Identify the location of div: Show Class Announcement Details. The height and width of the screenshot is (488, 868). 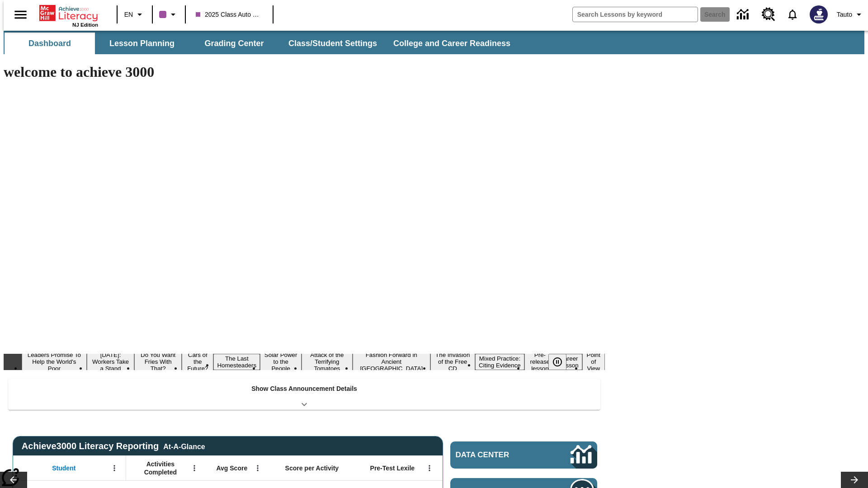
(304, 394).